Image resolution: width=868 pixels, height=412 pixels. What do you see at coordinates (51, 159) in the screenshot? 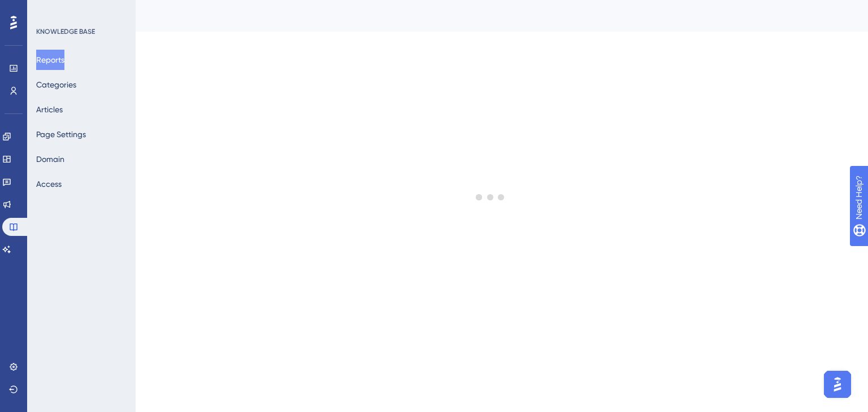
I see `button: Domain` at bounding box center [51, 159].